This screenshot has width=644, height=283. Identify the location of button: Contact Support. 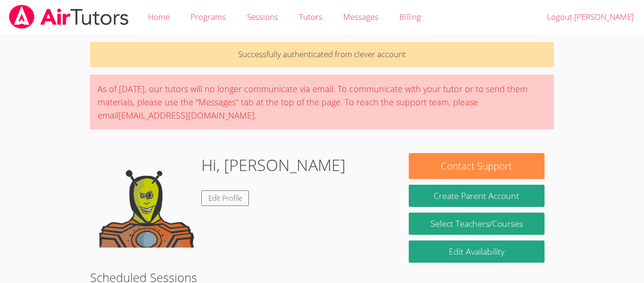
(477, 165).